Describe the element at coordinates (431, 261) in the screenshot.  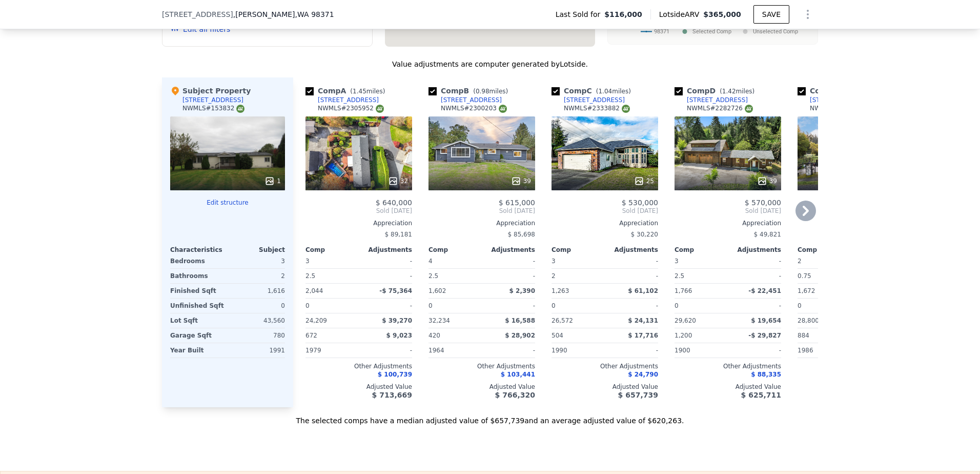
I see `span: 4` at that location.